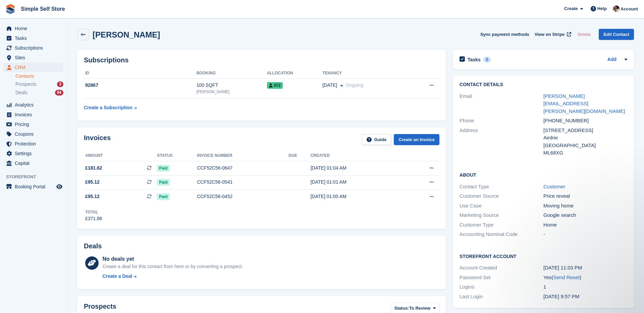  Describe the element at coordinates (402, 309) in the screenshot. I see `span: Status:` at that location.